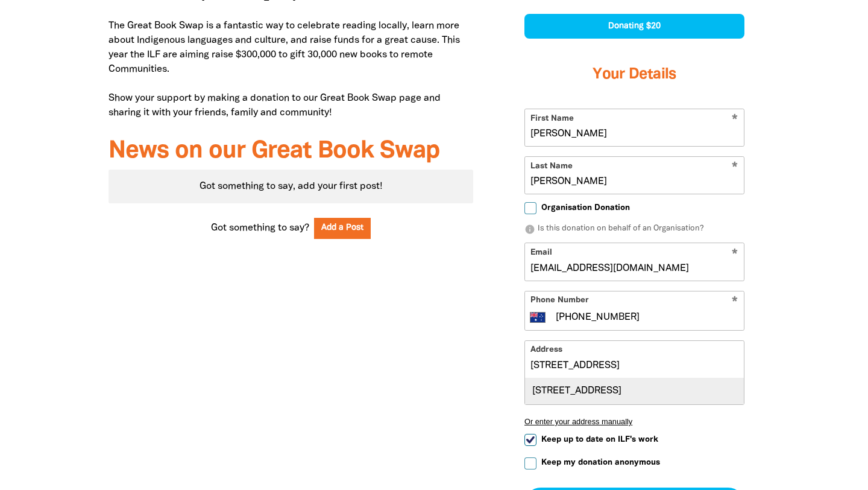 Image resolution: width=868 pixels, height=490 pixels. Describe the element at coordinates (530, 439) in the screenshot. I see `input: Keep up to date on ILF's work` at that location.